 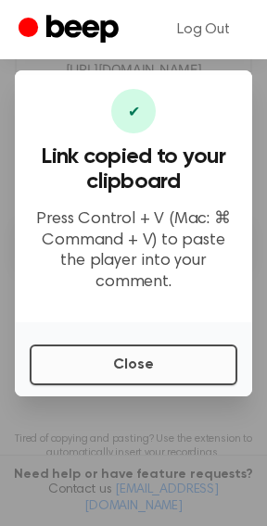 I want to click on p: Press Control + V (Mac: ⌘ Command + V) to paste the player into your comment., so click(x=133, y=251).